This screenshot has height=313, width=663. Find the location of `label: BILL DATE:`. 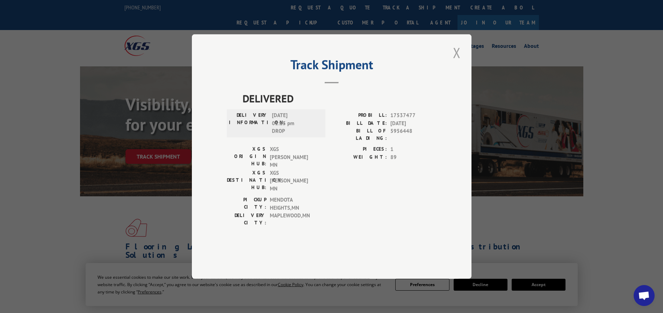

label: BILL DATE: is located at coordinates (359, 123).